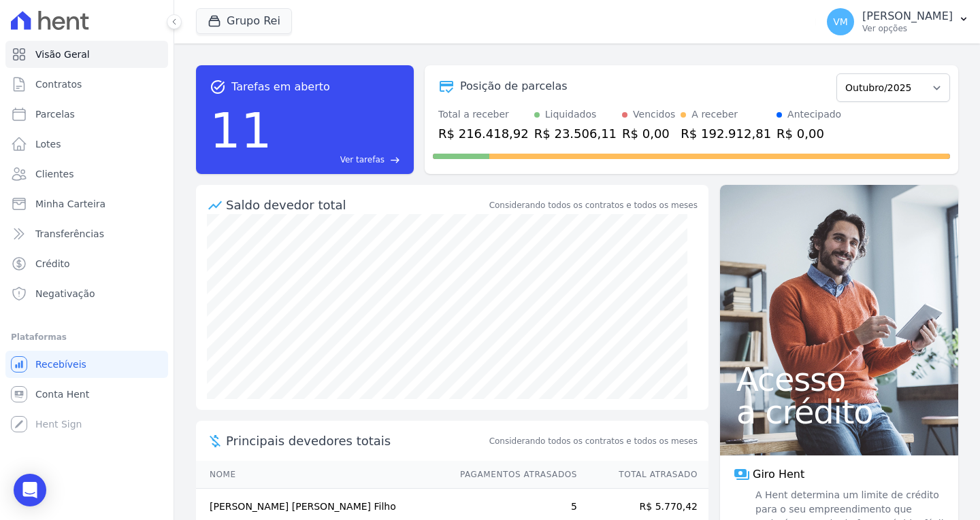  I want to click on div: Saldo devedor total, so click(356, 205).